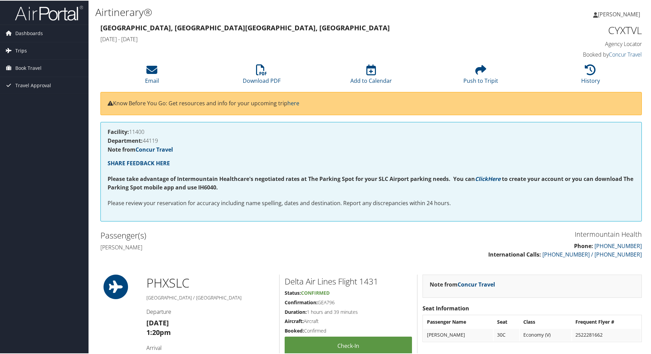 This screenshot has width=651, height=354. What do you see at coordinates (348, 311) in the screenshot?
I see `h5: 1 hours and 39 minutes` at bounding box center [348, 311].